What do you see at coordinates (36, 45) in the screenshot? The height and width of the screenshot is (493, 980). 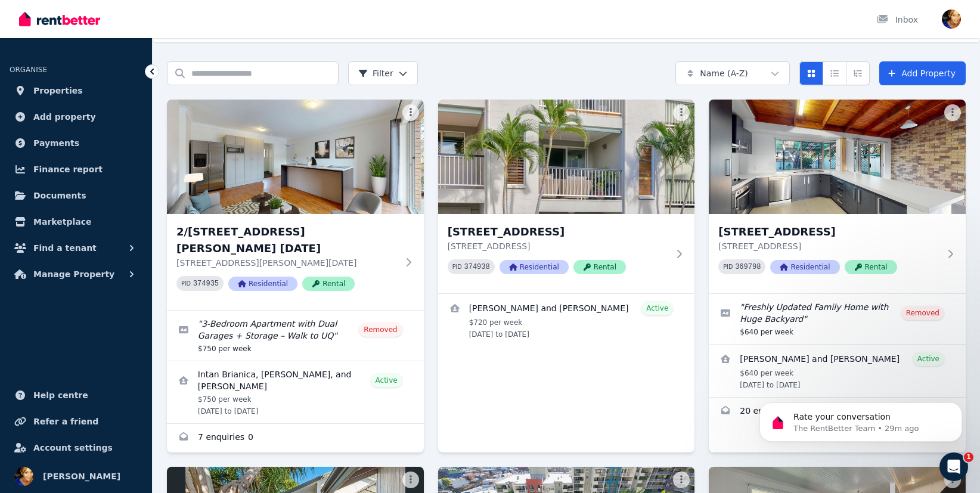 I see `img: Profile image for The RentBetter Team` at bounding box center [36, 45].